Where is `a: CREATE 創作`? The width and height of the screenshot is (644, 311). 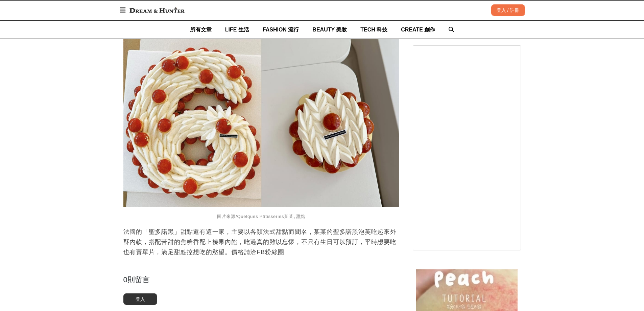
a: CREATE 創作 is located at coordinates (418, 30).